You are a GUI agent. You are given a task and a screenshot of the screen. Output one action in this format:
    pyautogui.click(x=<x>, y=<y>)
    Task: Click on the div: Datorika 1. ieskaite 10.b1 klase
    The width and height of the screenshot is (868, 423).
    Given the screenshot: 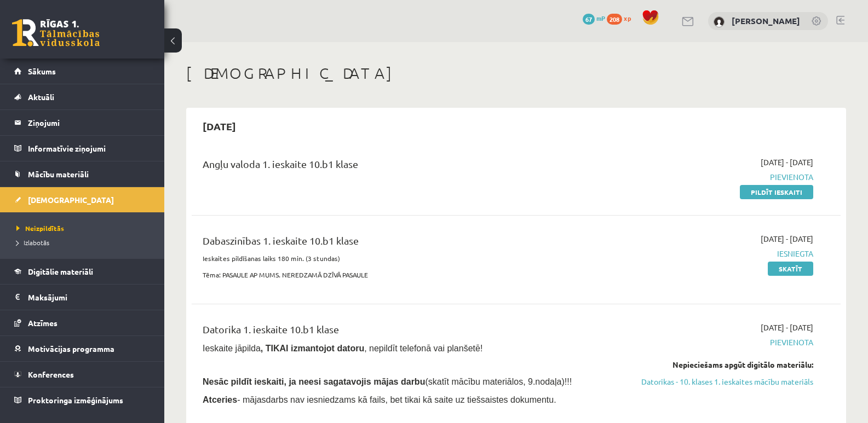 What is the action you would take?
    pyautogui.click(x=403, y=332)
    